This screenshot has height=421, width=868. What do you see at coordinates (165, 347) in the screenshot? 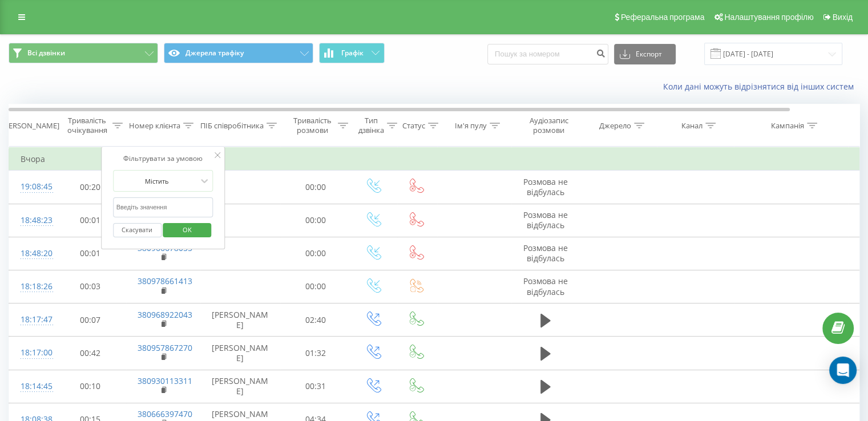
I see `a: 380957867270` at bounding box center [165, 347].